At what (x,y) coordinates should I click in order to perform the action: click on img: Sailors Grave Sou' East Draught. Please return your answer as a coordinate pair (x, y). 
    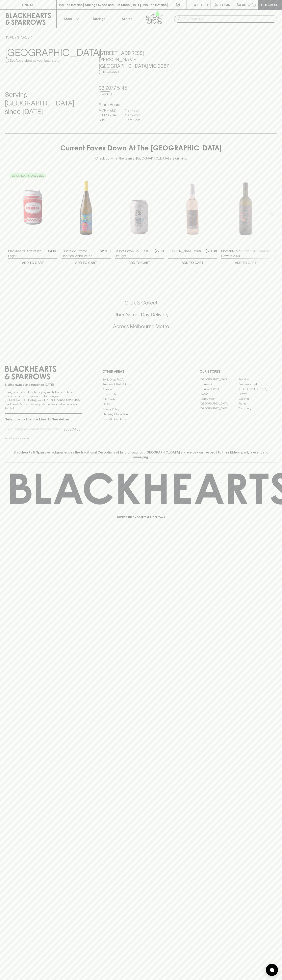
    Looking at the image, I should click on (139, 207).